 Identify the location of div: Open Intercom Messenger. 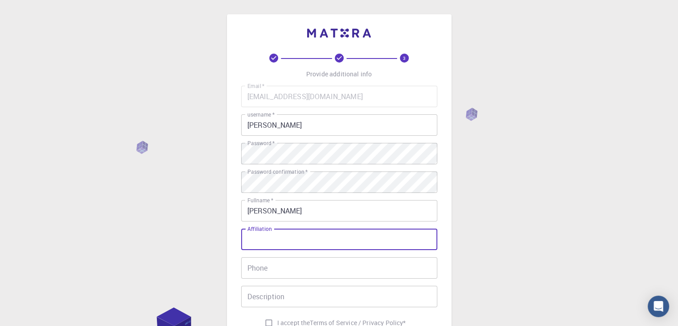
(659, 306).